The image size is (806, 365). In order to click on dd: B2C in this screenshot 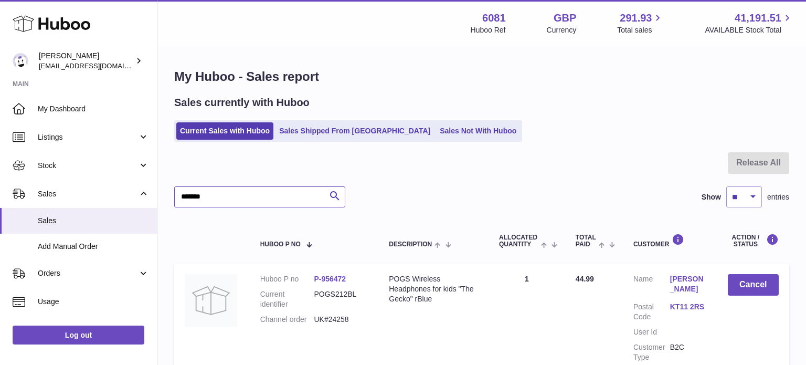, I will do `click(689, 352)`.